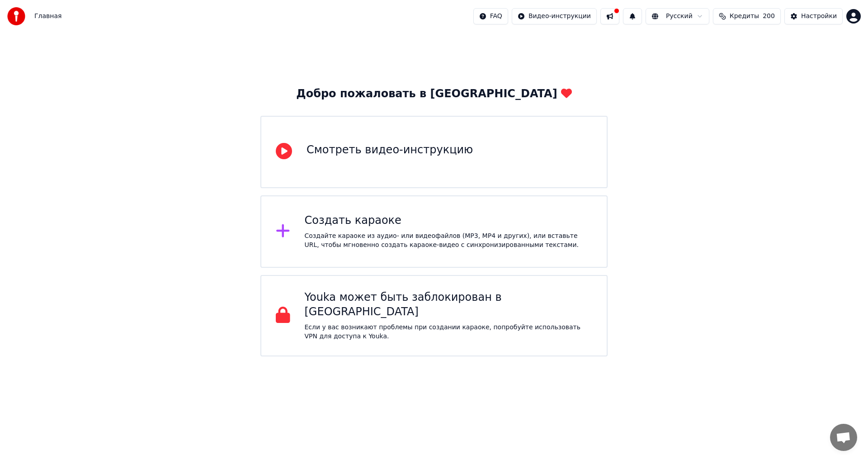 The height and width of the screenshot is (460, 868). What do you see at coordinates (744, 16) in the screenshot?
I see `span: Кредиты` at bounding box center [744, 16].